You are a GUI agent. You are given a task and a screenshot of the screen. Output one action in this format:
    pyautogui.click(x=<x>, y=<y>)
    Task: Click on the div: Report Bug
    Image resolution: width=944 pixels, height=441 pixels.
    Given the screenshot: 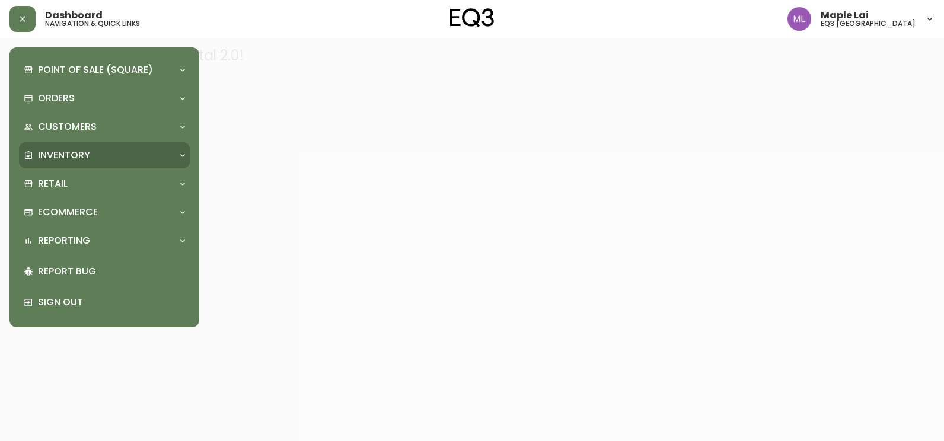 What is the action you would take?
    pyautogui.click(x=104, y=271)
    